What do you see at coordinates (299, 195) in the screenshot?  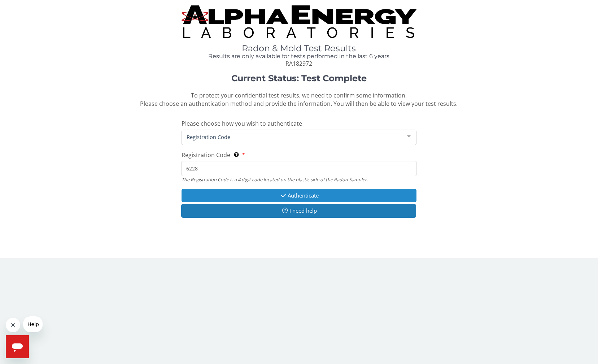 I see `button: Authenticate` at bounding box center [299, 195].